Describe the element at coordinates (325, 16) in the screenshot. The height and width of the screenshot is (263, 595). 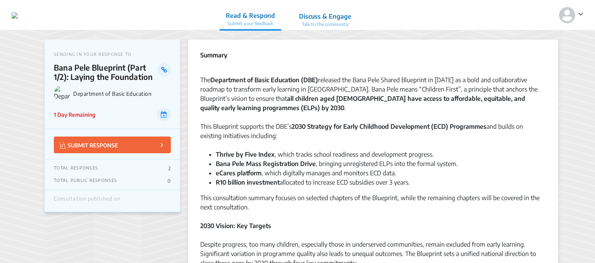
I see `p: Discuss & Engage` at that location.